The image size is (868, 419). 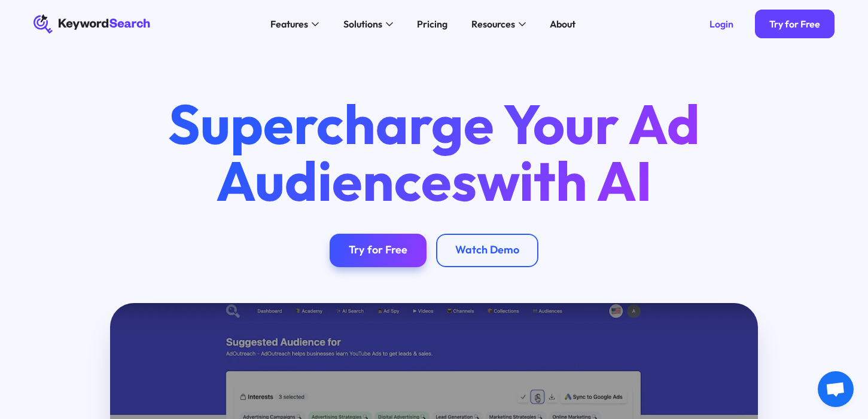 I want to click on h1: Supercharge Your Ad Audiences, so click(x=434, y=153).